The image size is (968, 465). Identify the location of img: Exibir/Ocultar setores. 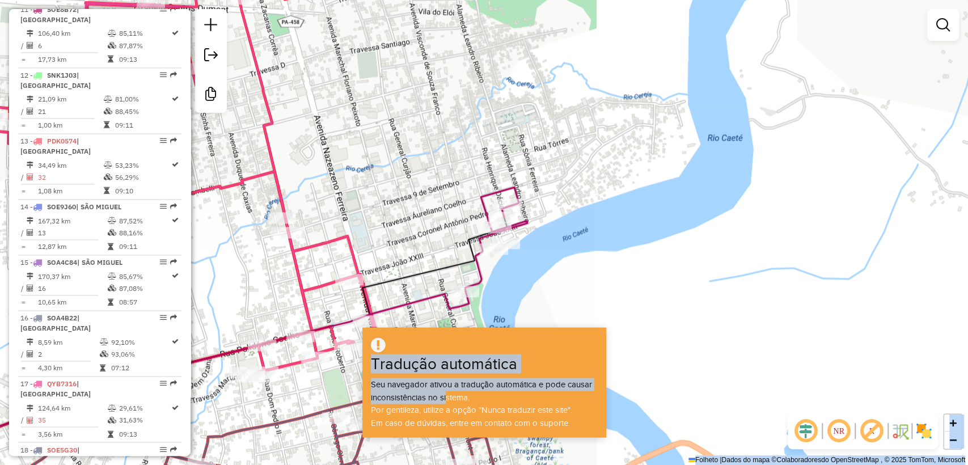
(924, 431).